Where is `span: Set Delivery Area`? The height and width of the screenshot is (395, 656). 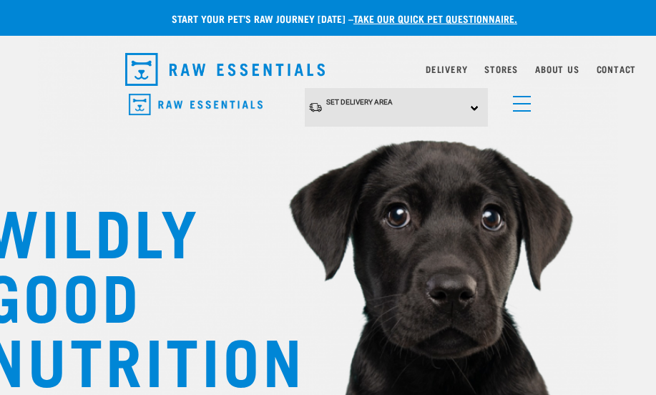
span: Set Delivery Area is located at coordinates (359, 102).